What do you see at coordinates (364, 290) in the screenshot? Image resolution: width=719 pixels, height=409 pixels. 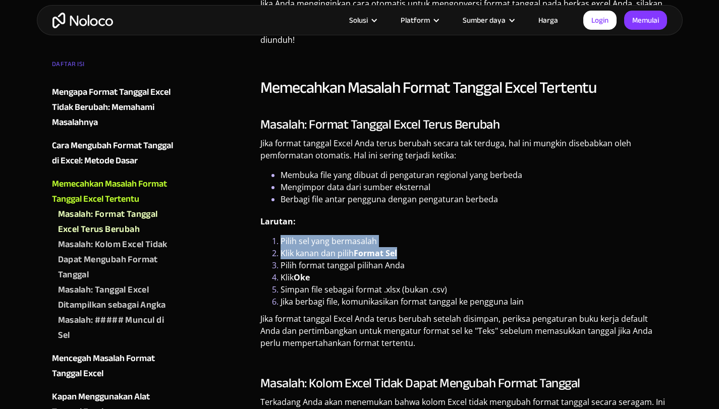 I see `font: Simpan file sebagai format .xlsx (bukan .csv)` at bounding box center [364, 290].